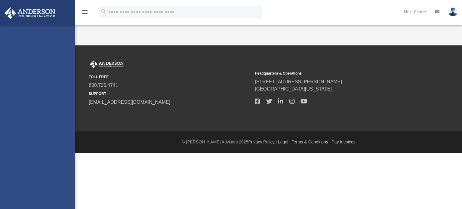  I want to click on img: User Pic, so click(453, 12).